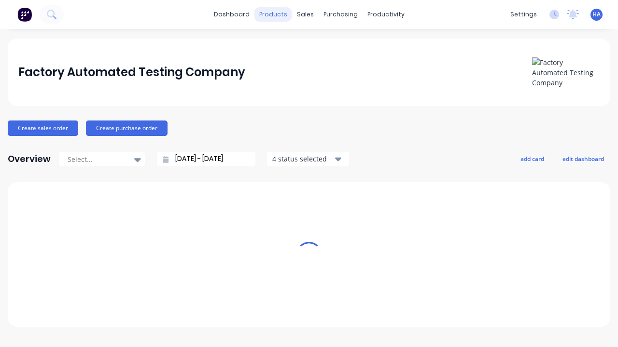 The image size is (618, 347). Describe the element at coordinates (25, 14) in the screenshot. I see `img: Factory` at that location.